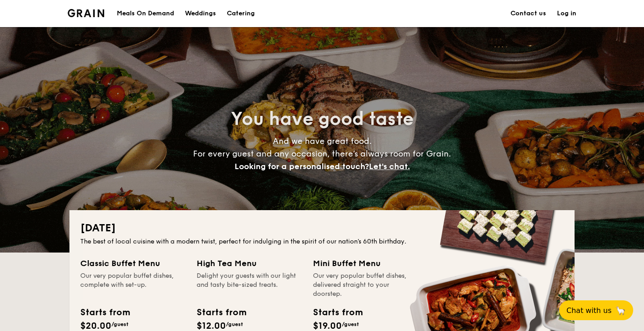  What do you see at coordinates (86, 13) in the screenshot?
I see `img: Grain` at bounding box center [86, 13].